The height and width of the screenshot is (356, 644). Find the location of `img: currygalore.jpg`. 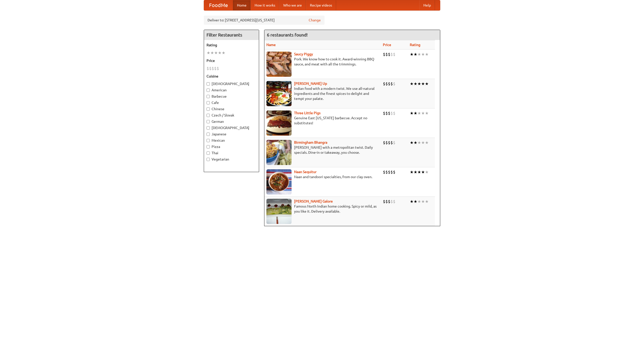

img: currygalore.jpg is located at coordinates (279, 211).